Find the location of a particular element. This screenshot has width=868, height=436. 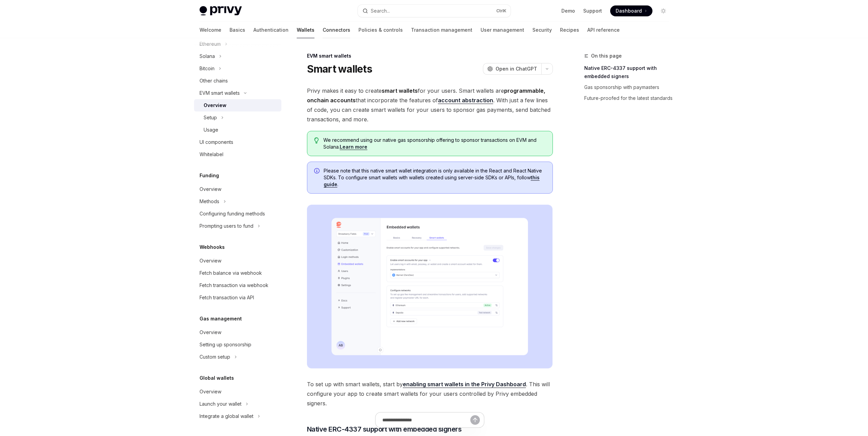

div: Fetch transaction via webhook is located at coordinates (234, 285).